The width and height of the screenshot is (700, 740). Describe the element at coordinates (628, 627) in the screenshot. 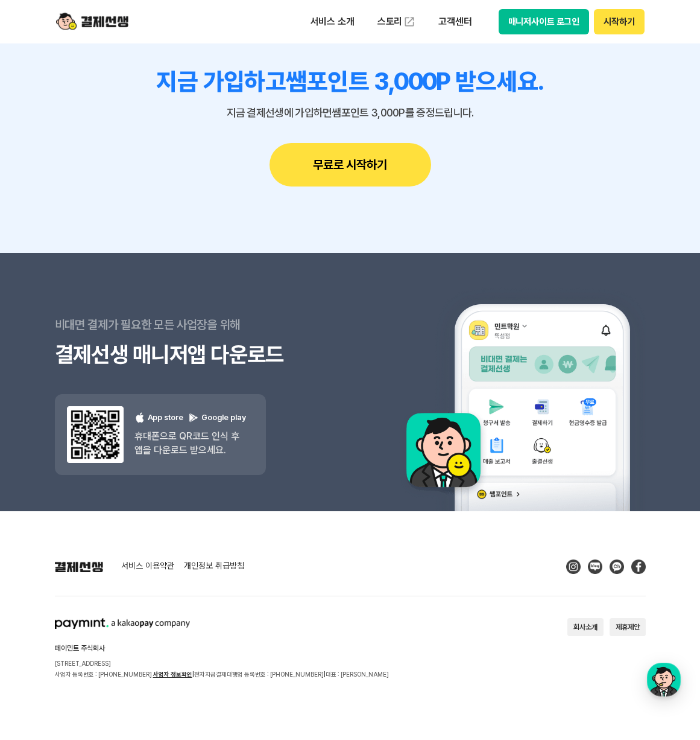

I see `button: 제휴제안` at that location.